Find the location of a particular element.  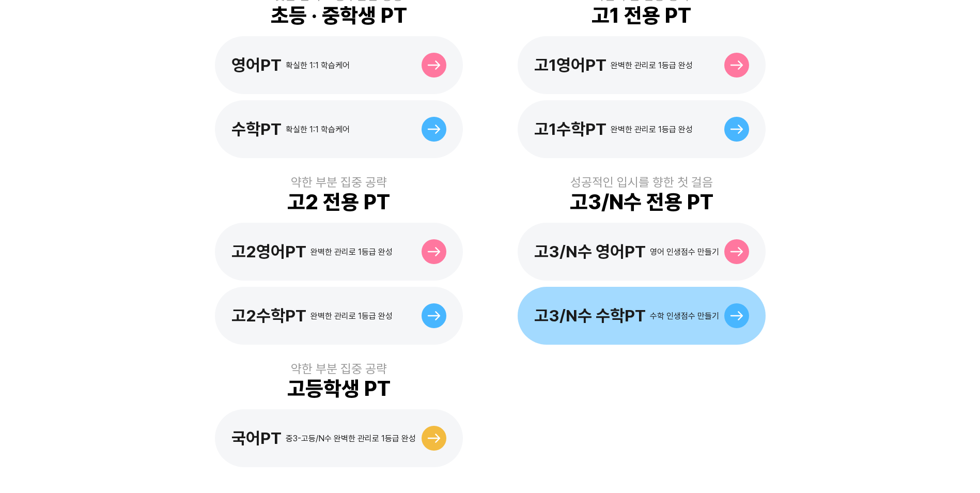

div: 수학 인생점수 만들기 is located at coordinates (684, 316).